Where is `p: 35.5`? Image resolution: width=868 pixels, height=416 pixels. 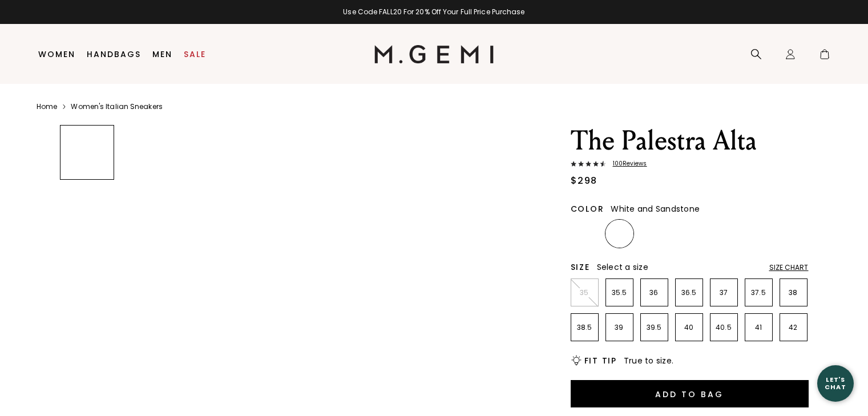 p: 35.5 is located at coordinates (619, 293).